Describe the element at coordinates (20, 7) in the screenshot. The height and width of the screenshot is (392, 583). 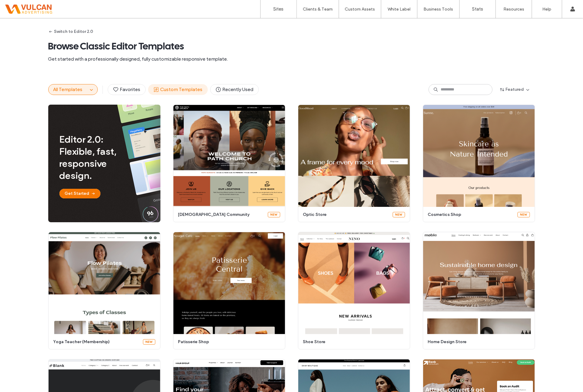
I see `span: Help` at that location.